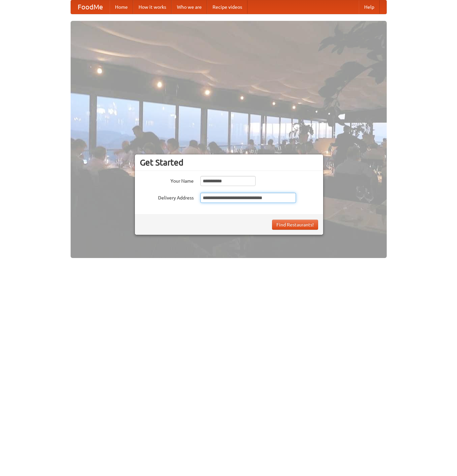 Image resolution: width=457 pixels, height=476 pixels. I want to click on button: Find Restaurants!, so click(295, 225).